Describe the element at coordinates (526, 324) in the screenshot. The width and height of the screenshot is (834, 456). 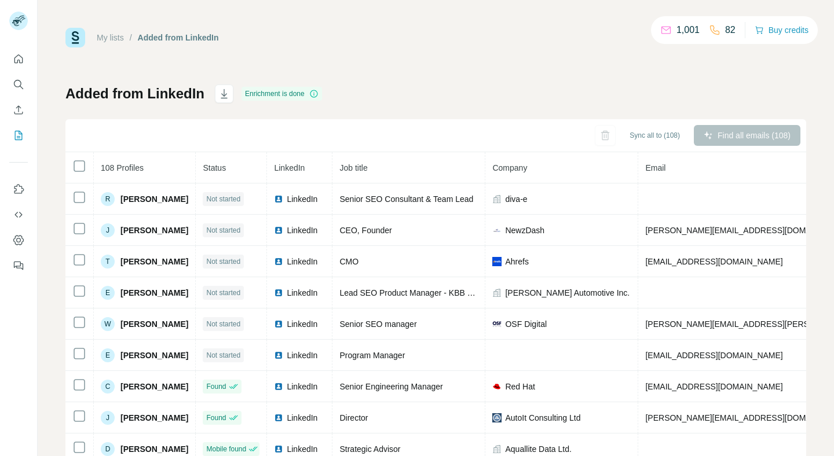
I see `span: OSF Digital` at that location.